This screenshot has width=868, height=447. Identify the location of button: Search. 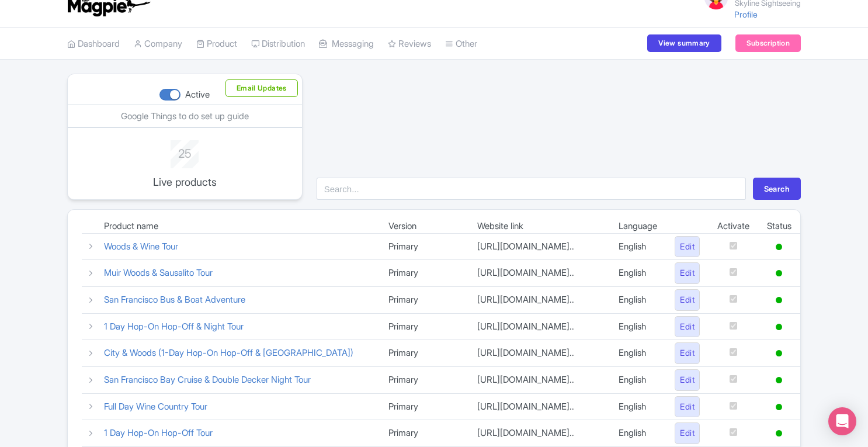
(777, 189).